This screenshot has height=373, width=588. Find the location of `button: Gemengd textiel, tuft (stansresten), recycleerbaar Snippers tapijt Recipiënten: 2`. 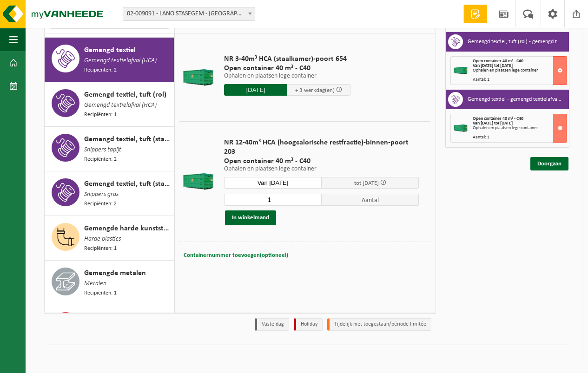

button: Gemengd textiel, tuft (stansresten), recycleerbaar Snippers tapijt Recipiënten: 2 is located at coordinates (109, 149).